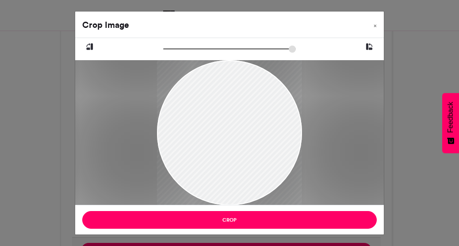  I want to click on span: Feedback, so click(451, 117).